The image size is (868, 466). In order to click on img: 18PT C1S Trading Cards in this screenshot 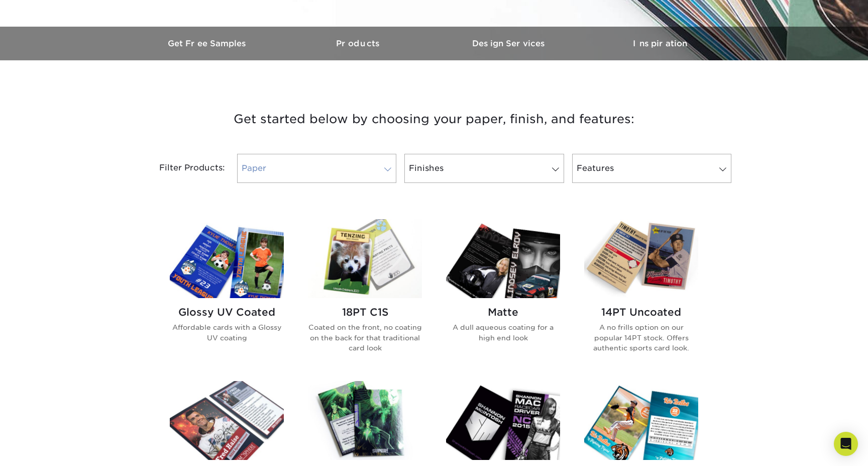, I will do `click(365, 258)`.